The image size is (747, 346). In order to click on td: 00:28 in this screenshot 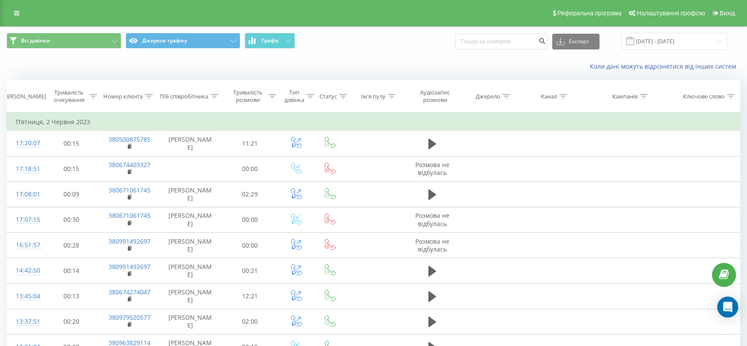, I will do `click(71, 245)`.